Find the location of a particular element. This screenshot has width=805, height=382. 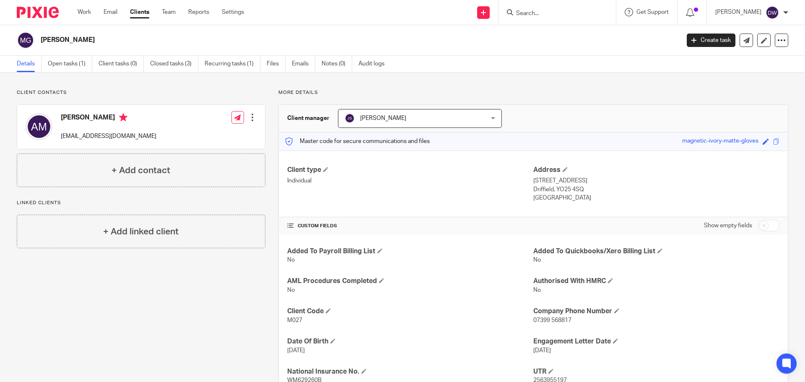

h4: Engagement Letter Date is located at coordinates (656, 341).